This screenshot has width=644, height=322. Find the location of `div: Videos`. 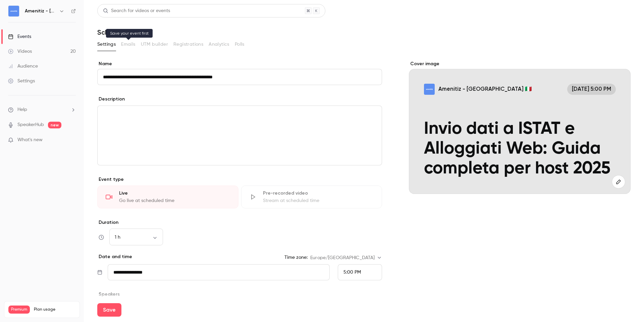

div: Videos is located at coordinates (20, 51).